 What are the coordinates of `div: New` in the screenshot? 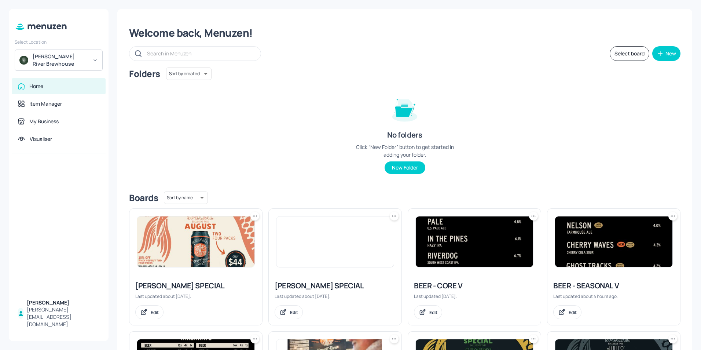 It's located at (670, 53).